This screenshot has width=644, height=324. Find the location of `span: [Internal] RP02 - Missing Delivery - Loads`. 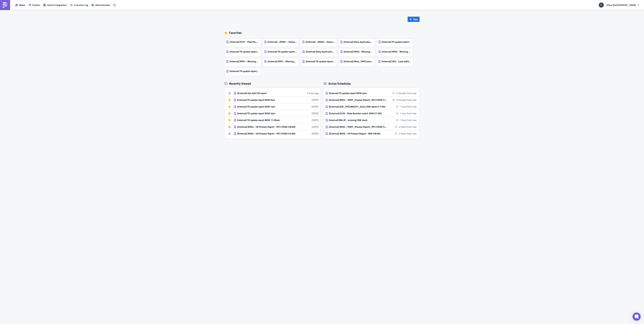

span: [Internal] RP02 - Missing Delivery - Loads is located at coordinates (396, 52).